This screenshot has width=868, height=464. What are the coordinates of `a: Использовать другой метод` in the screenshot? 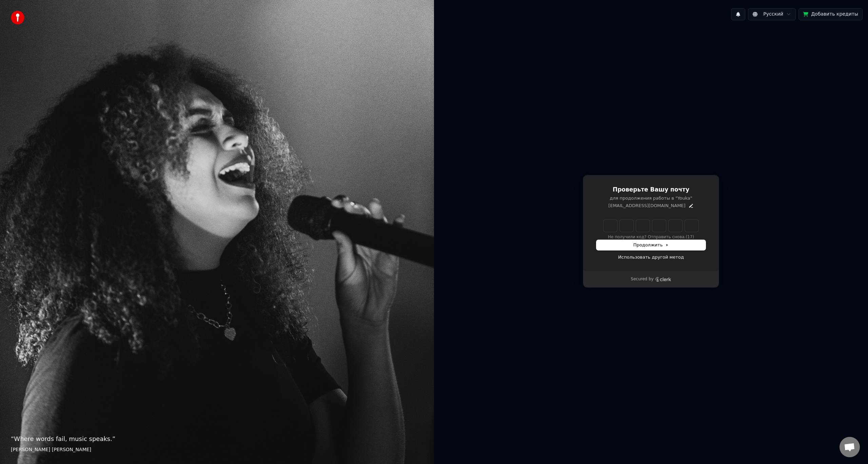 It's located at (651, 257).